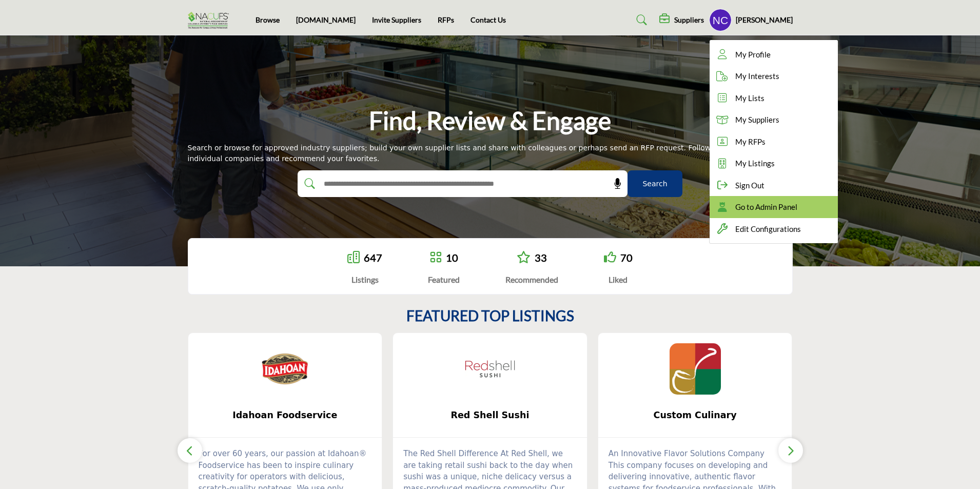 The image size is (980, 489). I want to click on span: Red Shell Sushi, so click(490, 415).